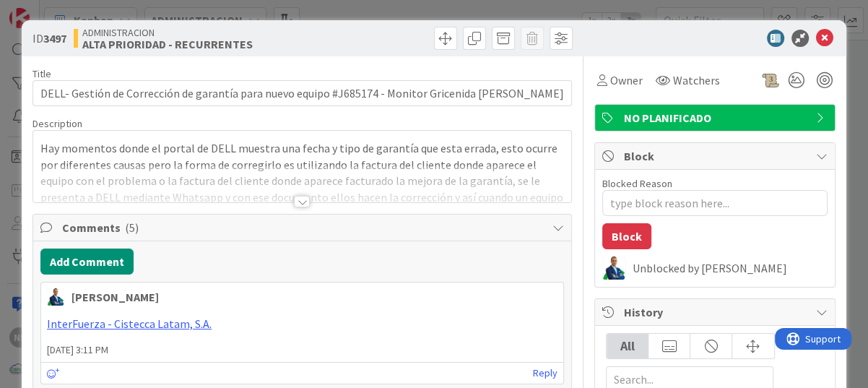 The height and width of the screenshot is (388, 868). I want to click on span: Support, so click(48, 11).